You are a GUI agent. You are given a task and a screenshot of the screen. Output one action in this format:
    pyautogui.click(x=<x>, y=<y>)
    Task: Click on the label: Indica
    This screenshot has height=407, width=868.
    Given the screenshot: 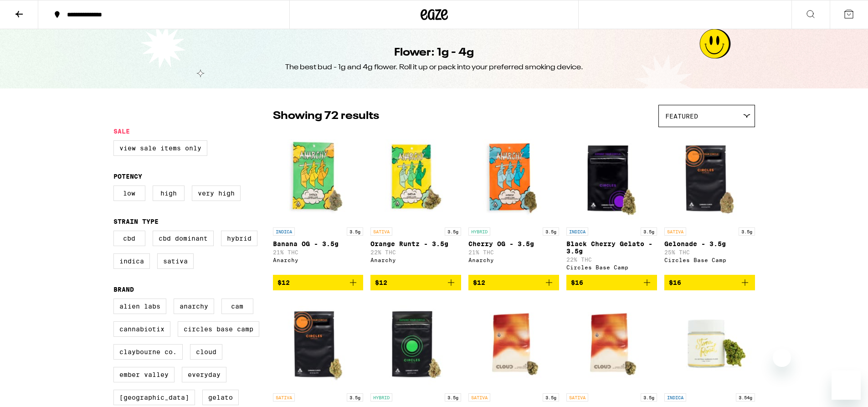 What is the action you would take?
    pyautogui.click(x=132, y=261)
    